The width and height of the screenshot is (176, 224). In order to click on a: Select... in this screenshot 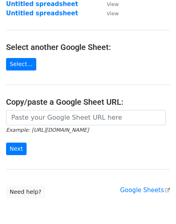, I will do `click(21, 64)`.